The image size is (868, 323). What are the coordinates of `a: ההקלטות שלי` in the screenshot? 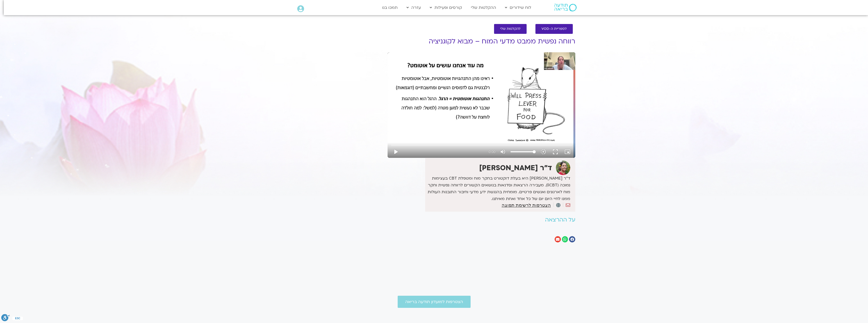 It's located at (483, 8).